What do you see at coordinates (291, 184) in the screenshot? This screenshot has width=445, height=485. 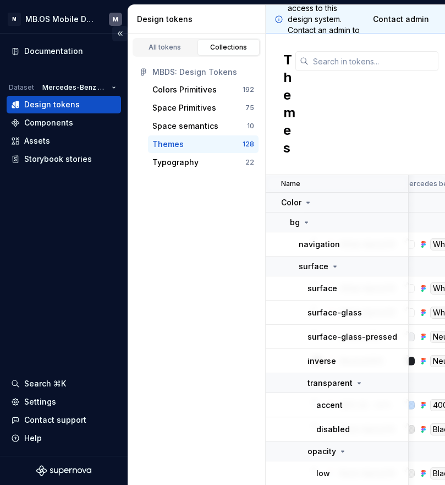 I see `p: Name` at bounding box center [291, 184].